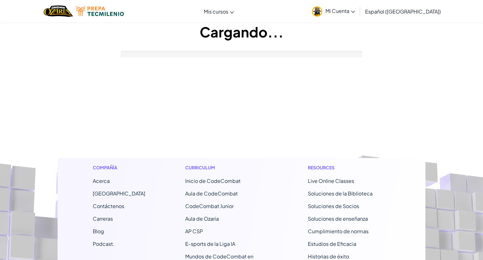 Image resolution: width=483 pixels, height=260 pixels. I want to click on a: E-sports de la Liga IA, so click(210, 243).